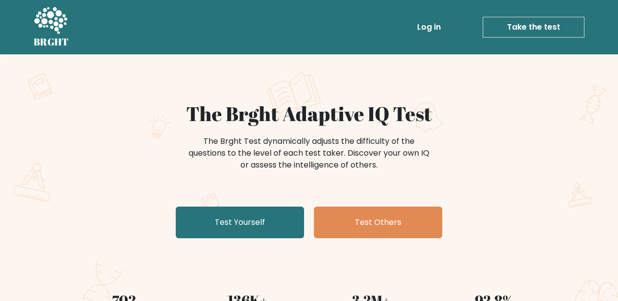 This screenshot has width=618, height=301. I want to click on a: Take the test, so click(534, 27).